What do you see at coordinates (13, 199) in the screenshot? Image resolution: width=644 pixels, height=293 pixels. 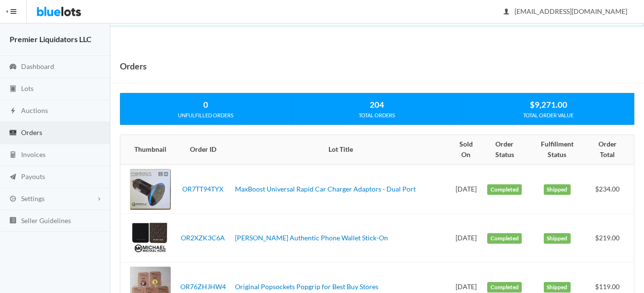 I see `ion-icon: cog` at bounding box center [13, 199].